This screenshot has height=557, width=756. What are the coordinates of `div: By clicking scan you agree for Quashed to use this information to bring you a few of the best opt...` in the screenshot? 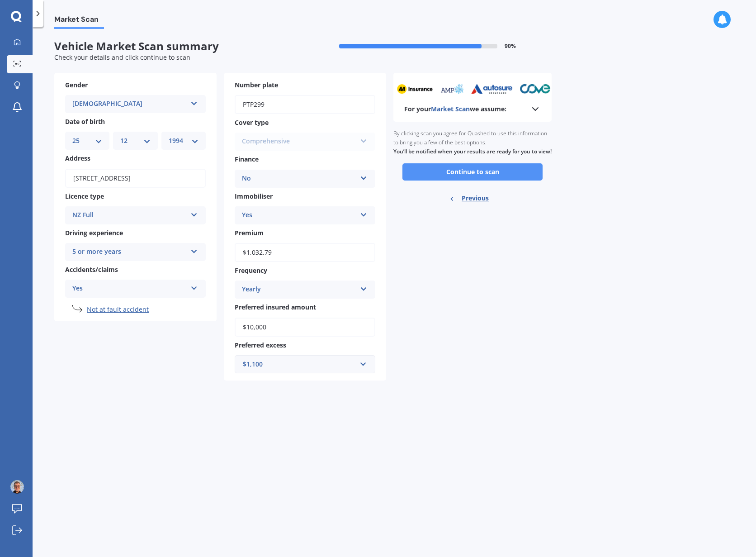 It's located at (473, 142).